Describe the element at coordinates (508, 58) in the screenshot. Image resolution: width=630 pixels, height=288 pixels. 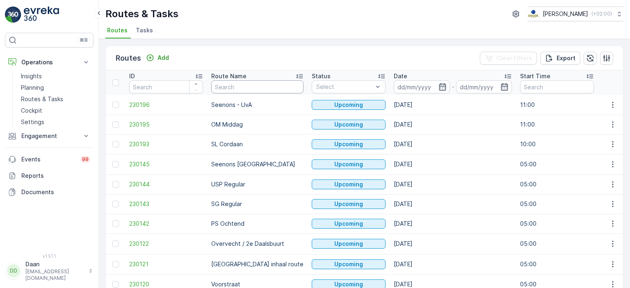
I see `button: Clear Filters` at that location.